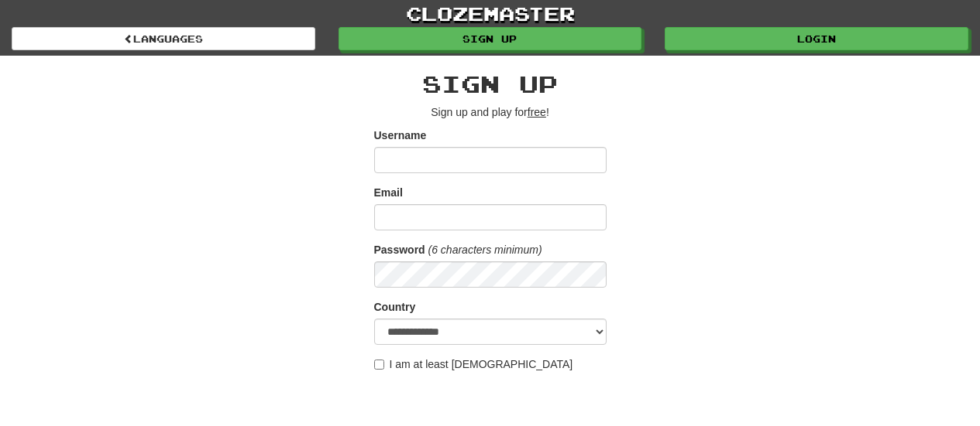  Describe the element at coordinates (388, 193) in the screenshot. I see `label: Email` at that location.